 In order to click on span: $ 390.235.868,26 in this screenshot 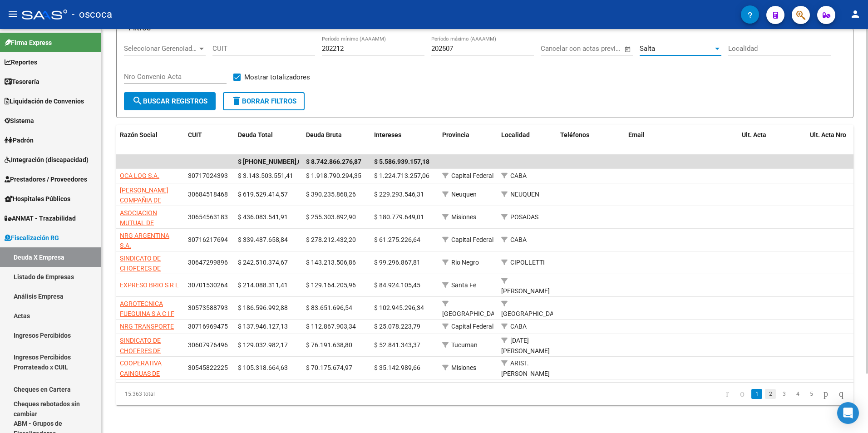, I will do `click(331, 194)`.